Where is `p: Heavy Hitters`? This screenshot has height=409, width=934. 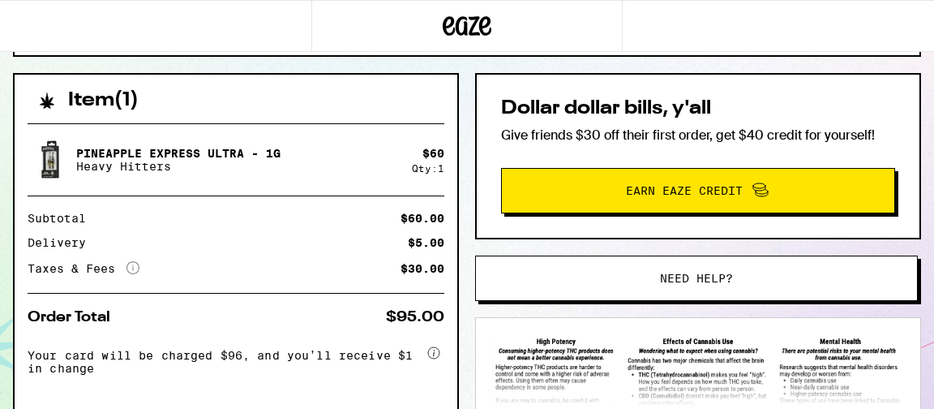
p: Heavy Hitters is located at coordinates (178, 166).